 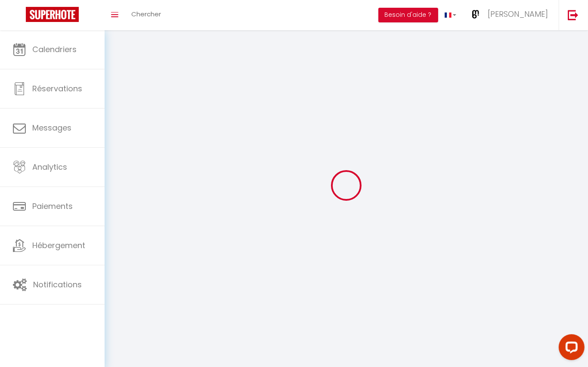 What do you see at coordinates (20, 16) in the screenshot?
I see `button: Open LiveChat chat widget` at bounding box center [20, 16].